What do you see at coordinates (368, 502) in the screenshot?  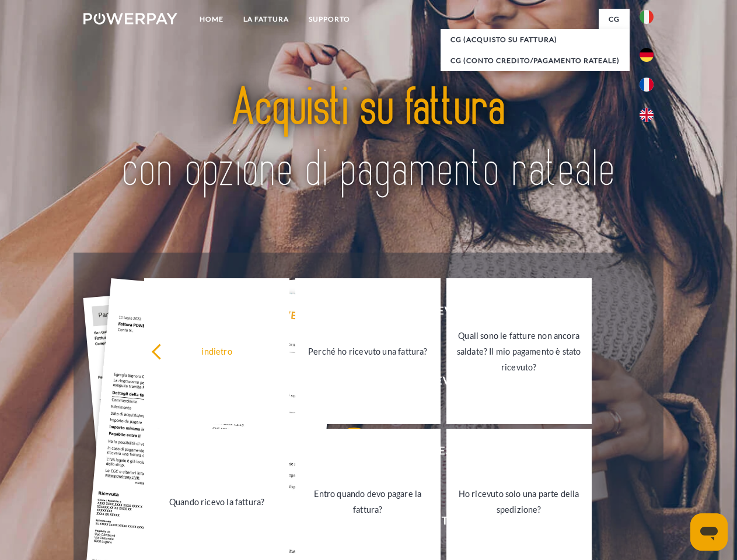 I see `div: Entro quando devo pagare la fattura?` at bounding box center [368, 502].